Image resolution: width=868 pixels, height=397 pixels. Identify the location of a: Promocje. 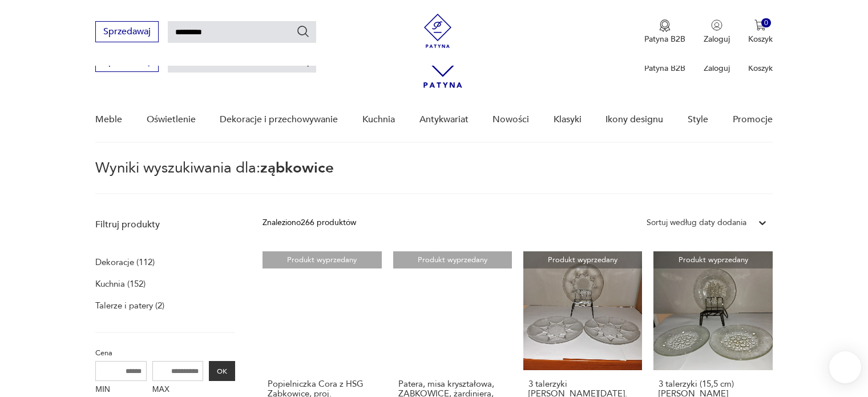
(753, 119).